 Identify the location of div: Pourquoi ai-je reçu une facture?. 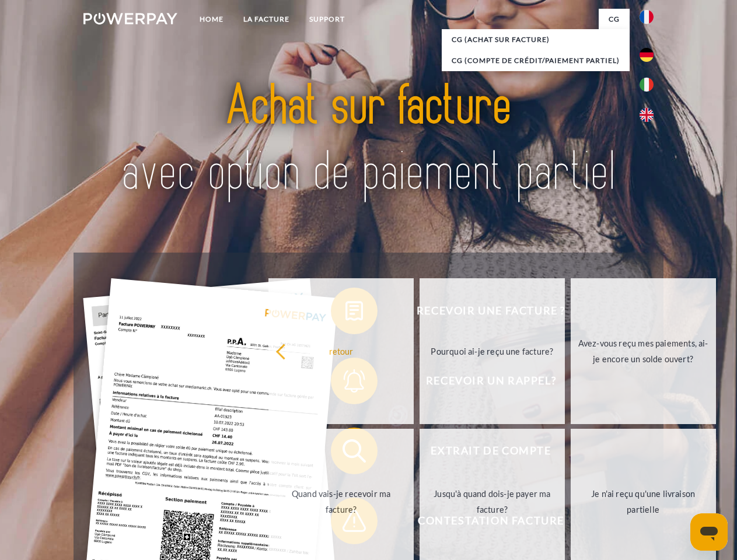
(492, 351).